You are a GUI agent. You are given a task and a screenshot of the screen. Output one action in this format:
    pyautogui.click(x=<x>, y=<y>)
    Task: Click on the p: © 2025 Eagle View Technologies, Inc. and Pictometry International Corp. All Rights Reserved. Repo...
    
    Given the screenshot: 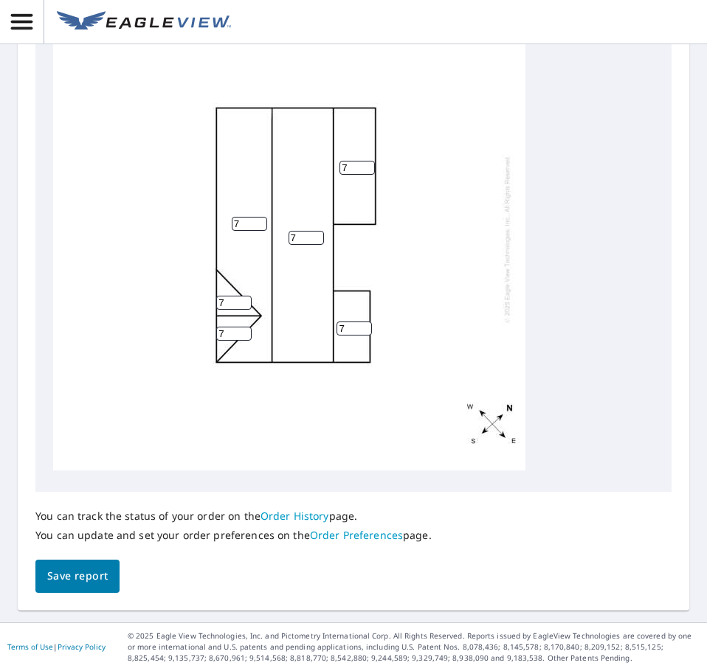 What is the action you would take?
    pyautogui.click(x=413, y=647)
    